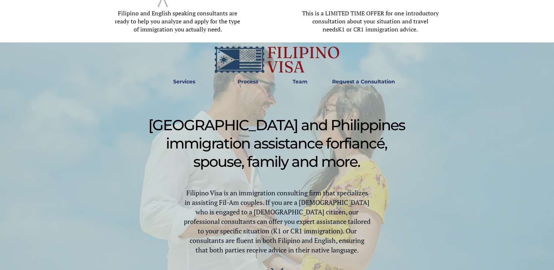 The image size is (554, 270). What do you see at coordinates (248, 82) in the screenshot?
I see `a: Process` at bounding box center [248, 82].